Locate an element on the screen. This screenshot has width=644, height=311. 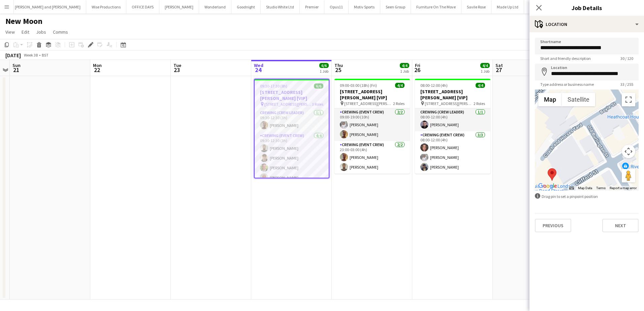
button: Show street map is located at coordinates (550, 99).